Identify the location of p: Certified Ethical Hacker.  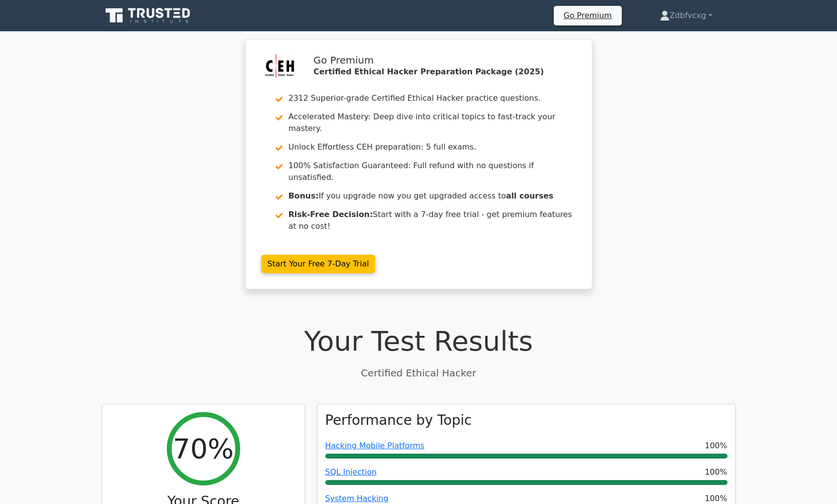
(418, 373).